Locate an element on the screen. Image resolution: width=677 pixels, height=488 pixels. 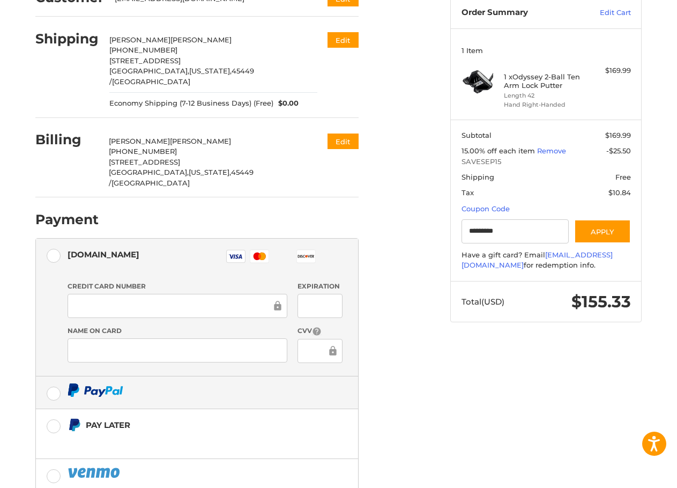
span: $169.99 is located at coordinates (618, 135).